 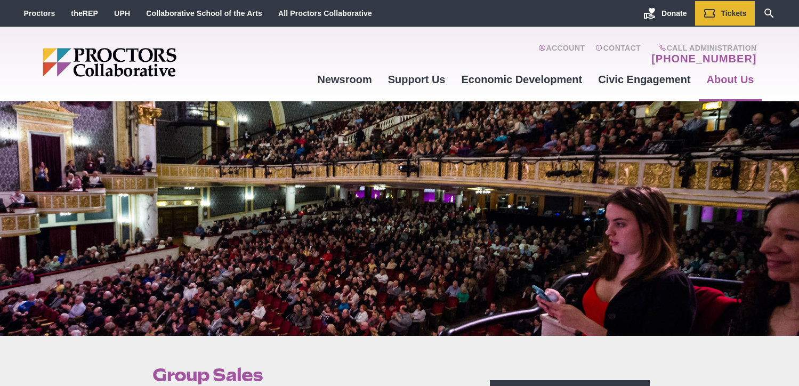 What do you see at coordinates (561, 54) in the screenshot?
I see `a: Account` at bounding box center [561, 54].